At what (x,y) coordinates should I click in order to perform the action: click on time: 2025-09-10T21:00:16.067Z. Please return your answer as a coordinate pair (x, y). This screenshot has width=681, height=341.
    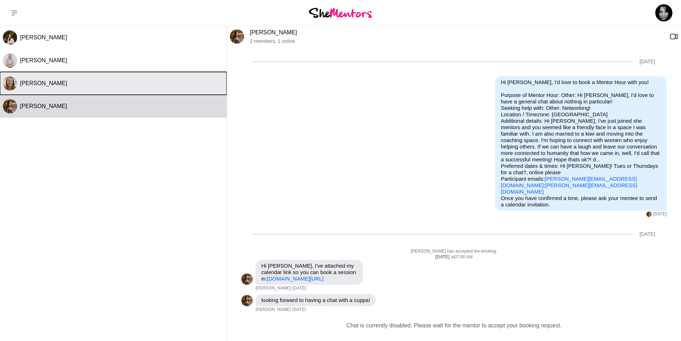
    Looking at the image, I should click on (299, 288).